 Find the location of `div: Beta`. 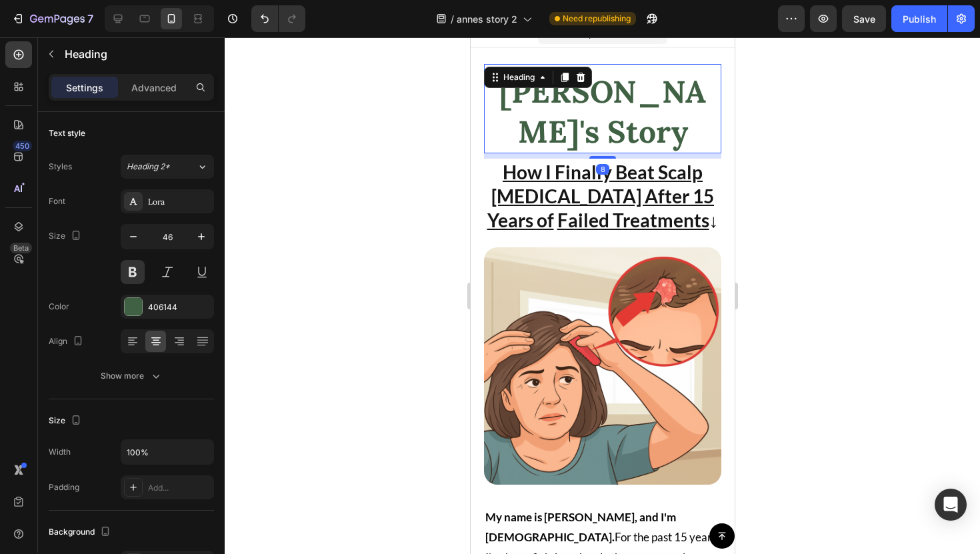

div: Beta is located at coordinates (21, 248).